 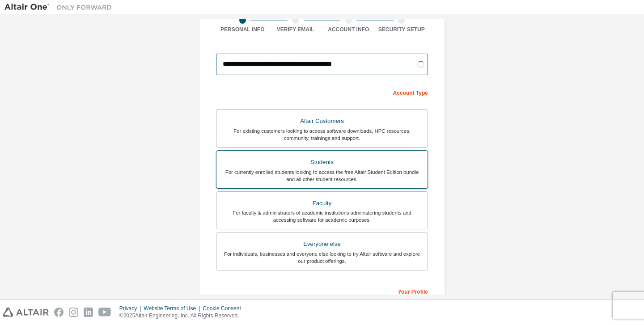 I want to click on div: Cookie Consent, so click(x=224, y=309).